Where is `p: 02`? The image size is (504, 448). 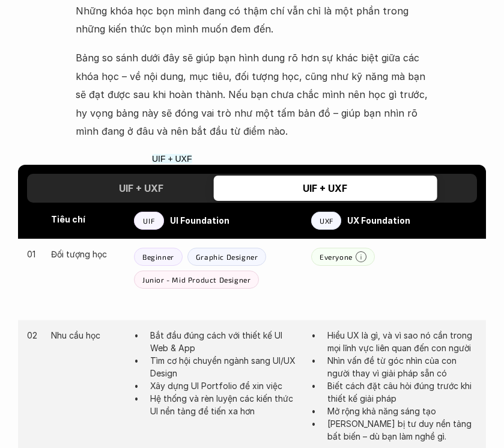 p: 02 is located at coordinates (33, 335).